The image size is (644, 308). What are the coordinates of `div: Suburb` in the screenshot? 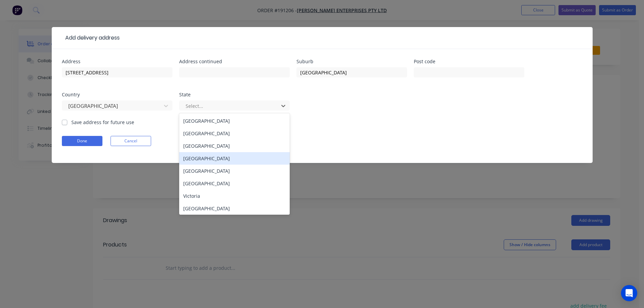 It's located at (351, 62).